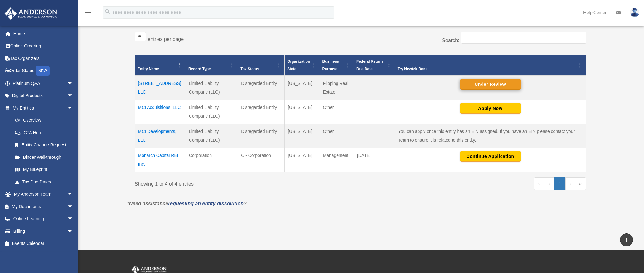 Image resolution: width=644 pixels, height=273 pixels. I want to click on a: Next, so click(570, 184).